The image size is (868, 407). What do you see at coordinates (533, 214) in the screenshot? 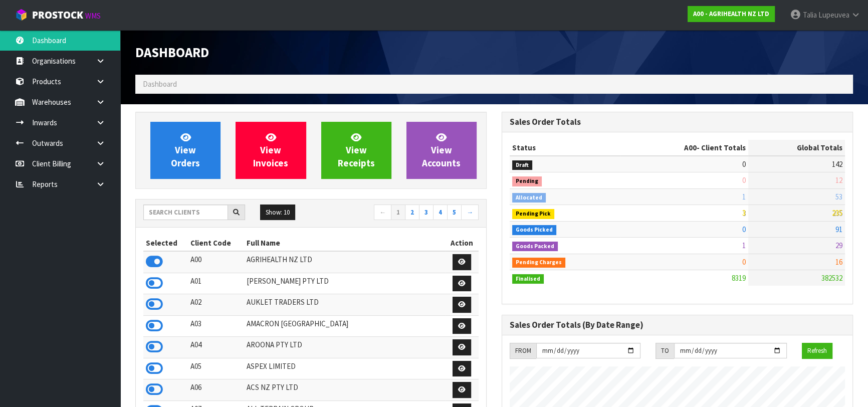
I see `span: Pending Pick` at bounding box center [533, 214].